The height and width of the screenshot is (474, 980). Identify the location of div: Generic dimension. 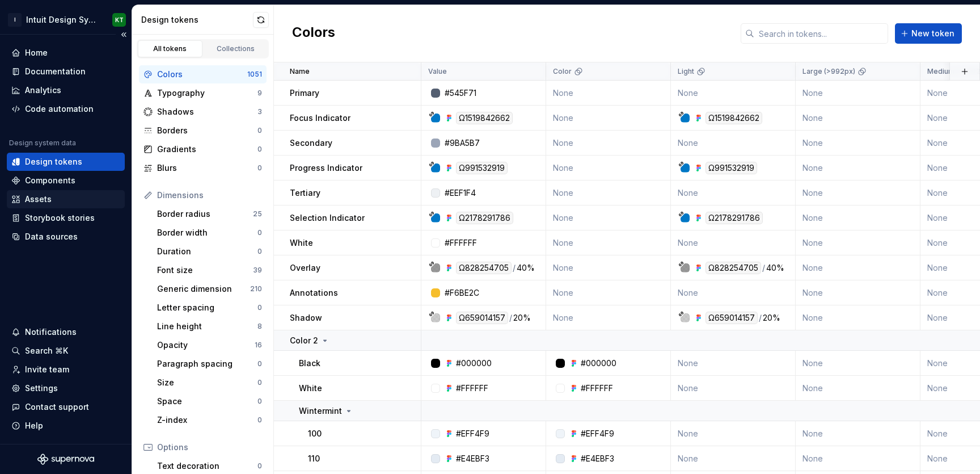
(204, 289).